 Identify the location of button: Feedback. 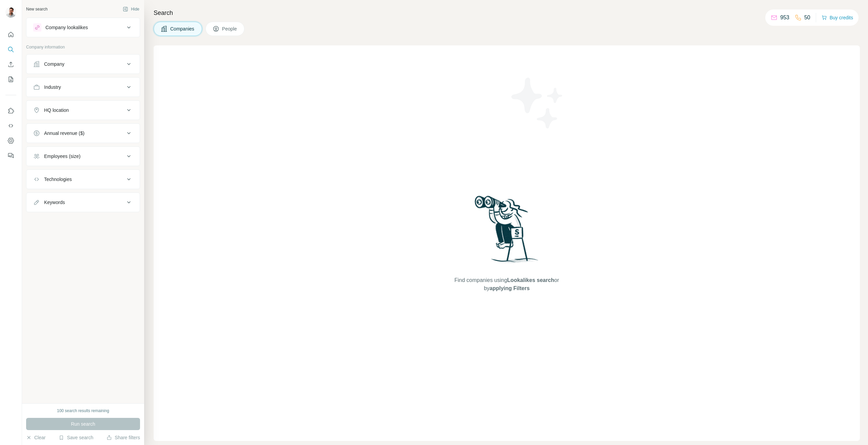
(11, 155).